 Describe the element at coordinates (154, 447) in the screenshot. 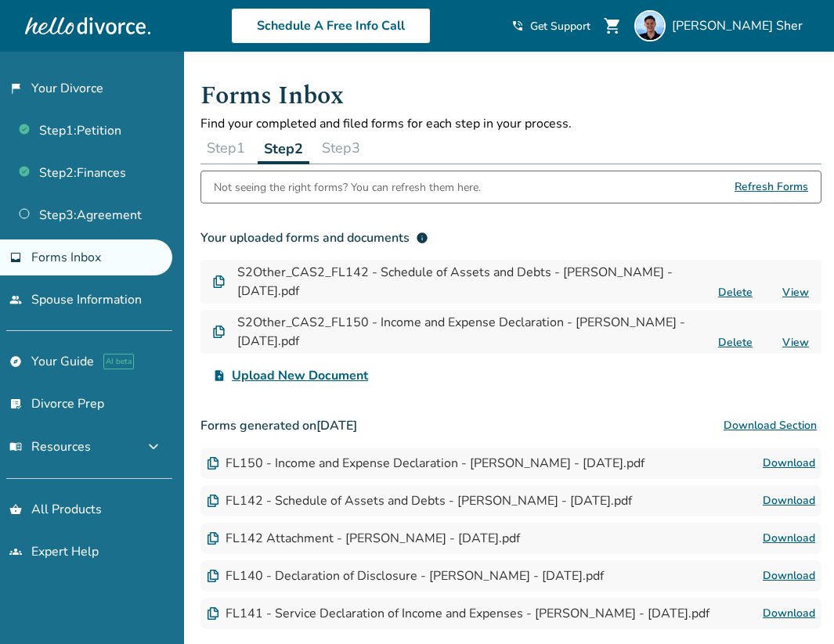

I see `span: expand_more` at that location.